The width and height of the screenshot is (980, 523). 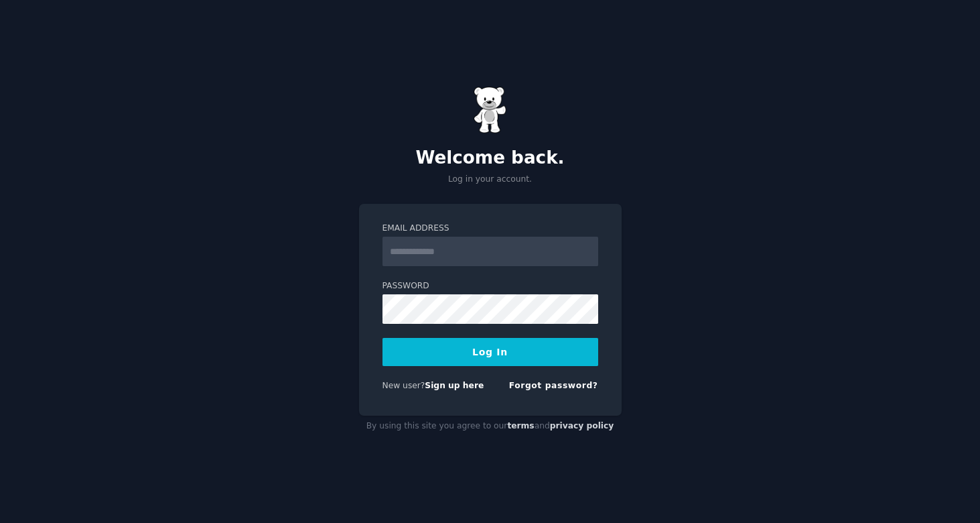 What do you see at coordinates (583, 426) in the screenshot?
I see `a: privacy policy` at bounding box center [583, 426].